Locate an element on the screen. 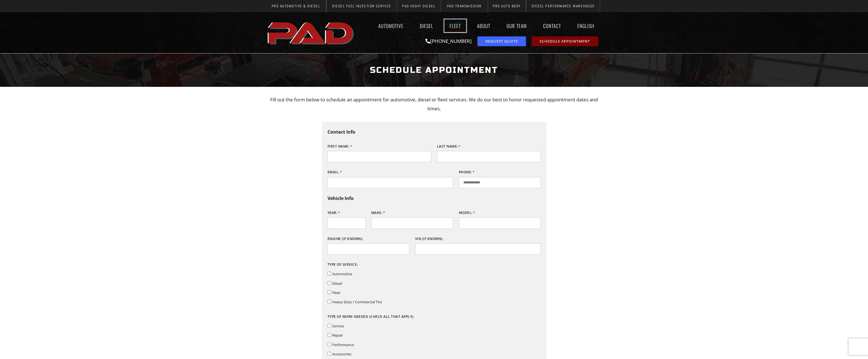 The image size is (868, 359). a: English is located at coordinates (587, 26).